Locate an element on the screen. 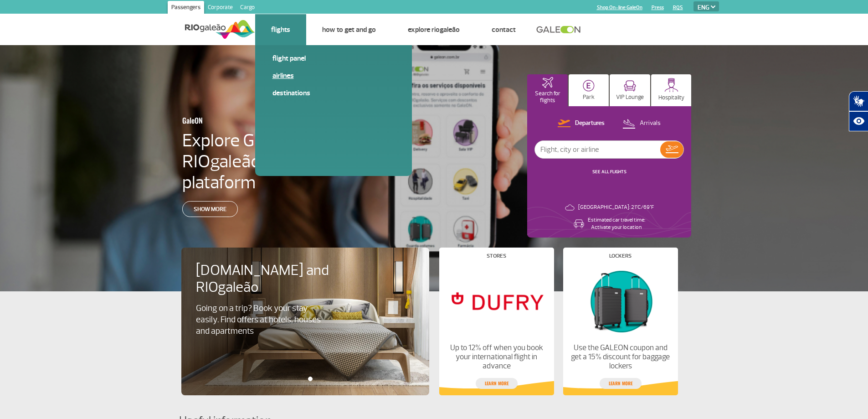 The image size is (868, 419). div: Plugin de acessibilidade da Hand Talk. is located at coordinates (858, 111).